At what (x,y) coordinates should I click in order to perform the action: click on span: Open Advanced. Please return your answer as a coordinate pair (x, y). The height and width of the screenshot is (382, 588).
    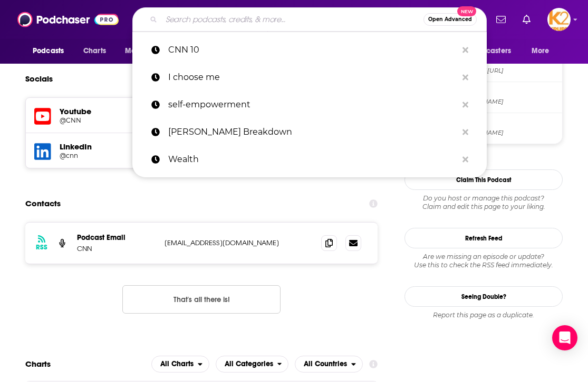
    Looking at the image, I should click on (450, 20).